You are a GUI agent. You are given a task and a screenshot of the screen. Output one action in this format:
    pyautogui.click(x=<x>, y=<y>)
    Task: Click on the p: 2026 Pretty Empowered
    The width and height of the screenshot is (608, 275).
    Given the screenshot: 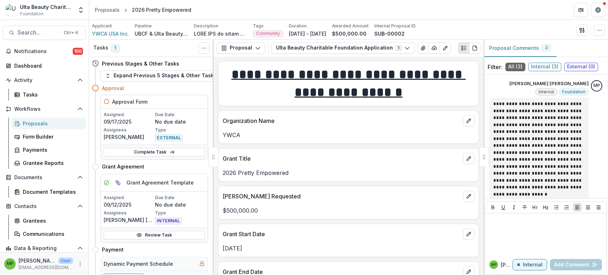 What is the action you would take?
    pyautogui.click(x=349, y=173)
    